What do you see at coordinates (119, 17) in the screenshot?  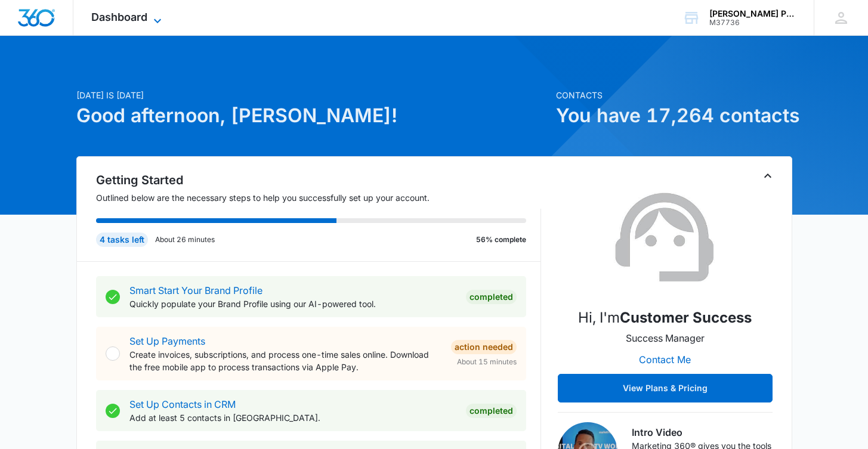 I see `span: Dashboard` at bounding box center [119, 17].